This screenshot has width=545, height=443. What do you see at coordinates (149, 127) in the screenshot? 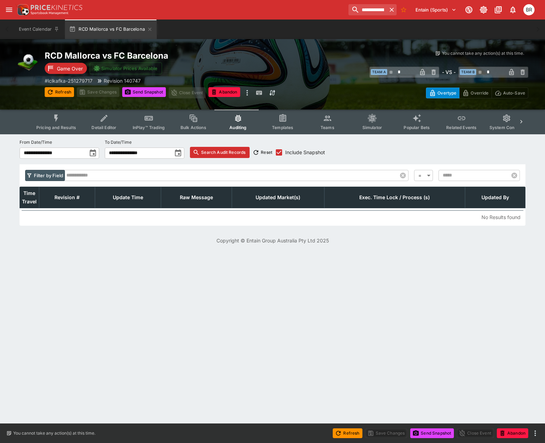
I see `span: InPlay™ Trading` at bounding box center [149, 127].